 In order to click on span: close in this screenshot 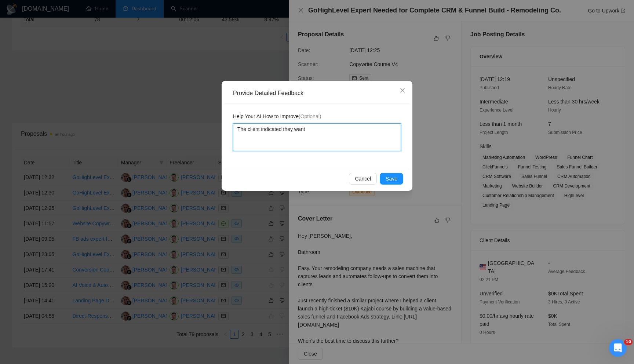, I will do `click(403, 90)`.